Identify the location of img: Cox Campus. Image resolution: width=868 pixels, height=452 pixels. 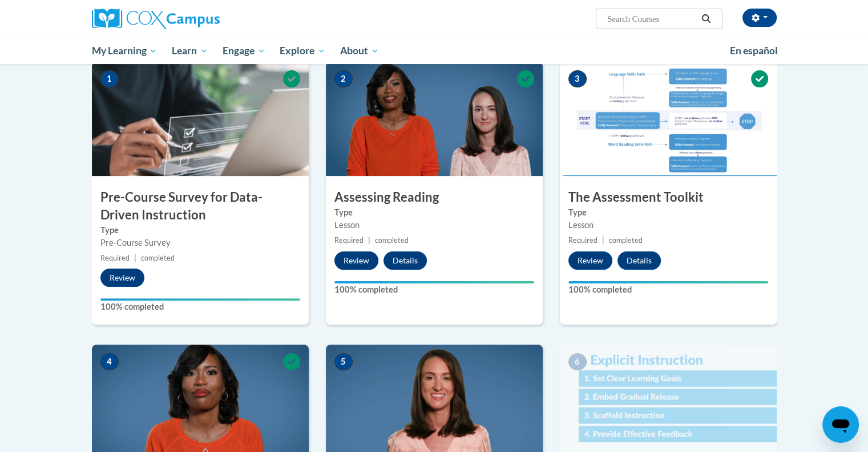
(156, 19).